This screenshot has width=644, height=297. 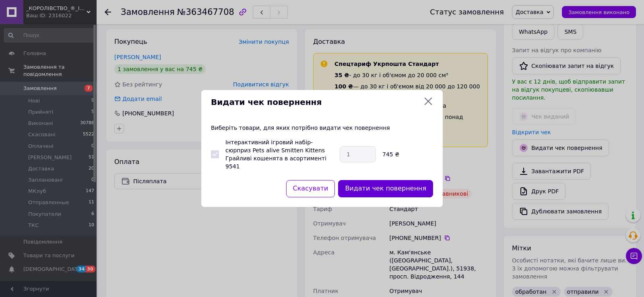 I want to click on span: Видати чек повернення, so click(x=316, y=102).